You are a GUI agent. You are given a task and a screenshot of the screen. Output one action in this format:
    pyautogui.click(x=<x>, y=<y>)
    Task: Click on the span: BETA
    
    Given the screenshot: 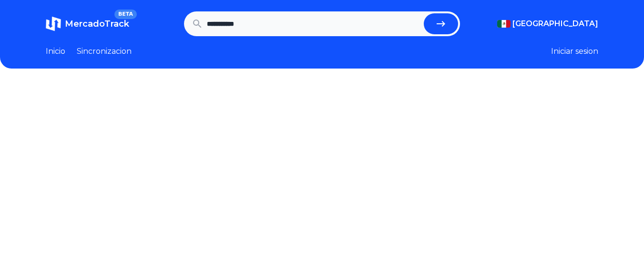 What is the action you would take?
    pyautogui.click(x=125, y=14)
    